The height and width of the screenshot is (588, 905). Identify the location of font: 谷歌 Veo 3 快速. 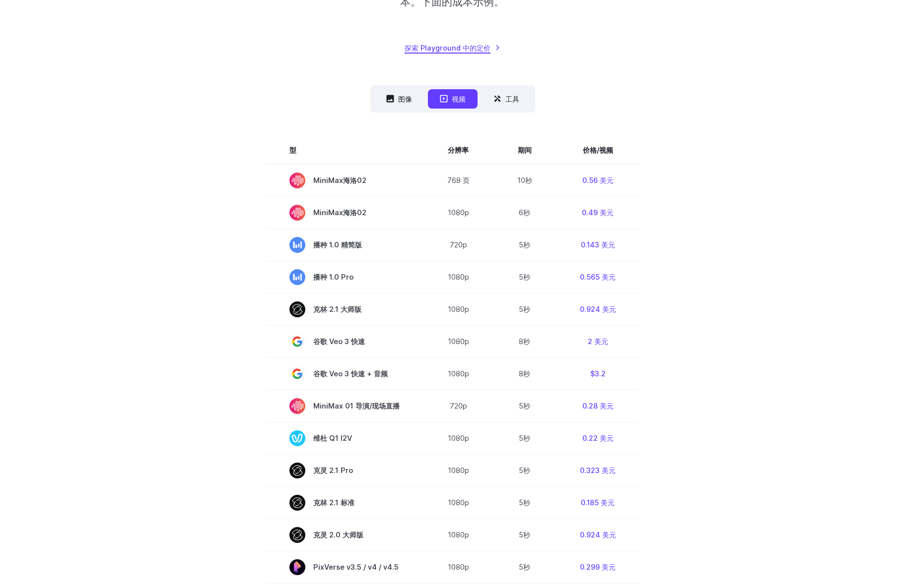
(339, 341).